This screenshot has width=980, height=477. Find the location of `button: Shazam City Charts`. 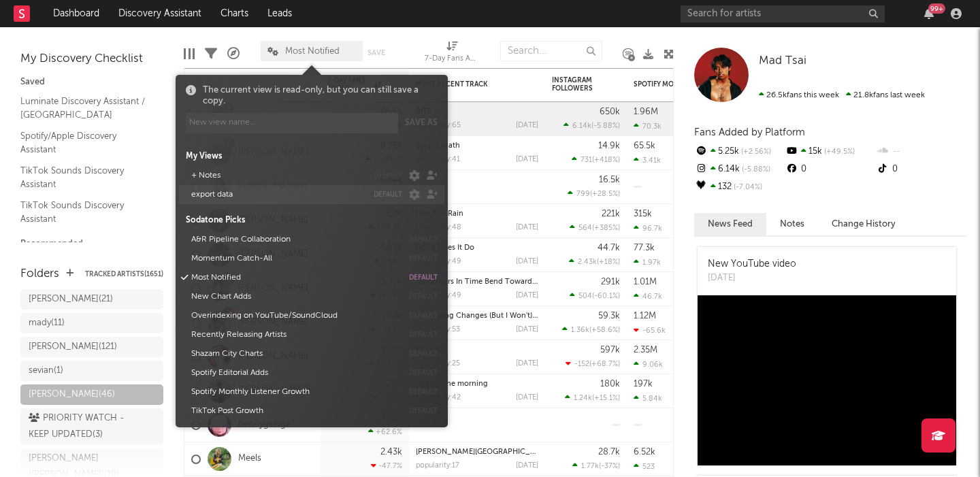

button: Shazam City Charts is located at coordinates (294, 354).